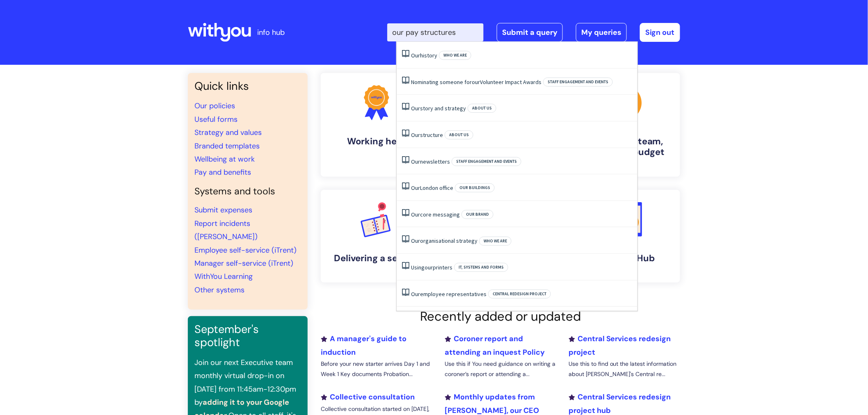 This screenshot has height=415, width=868. Describe the element at coordinates (377, 236) in the screenshot. I see `a: Delivering a service` at that location.